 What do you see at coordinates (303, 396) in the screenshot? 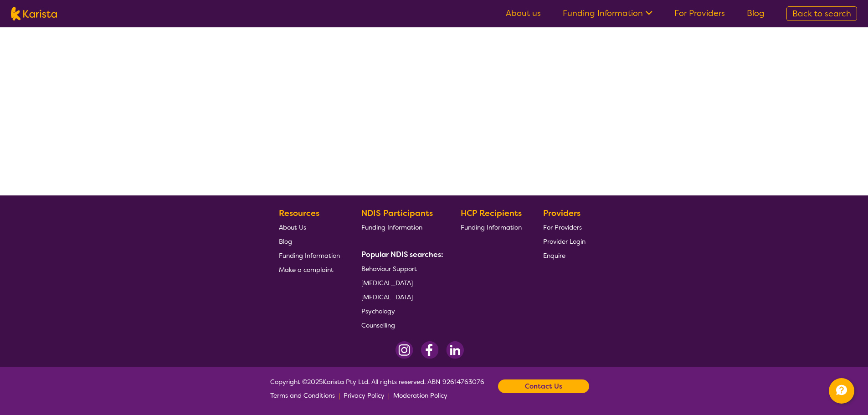
I see `a: Terms and Conditions` at bounding box center [303, 396].